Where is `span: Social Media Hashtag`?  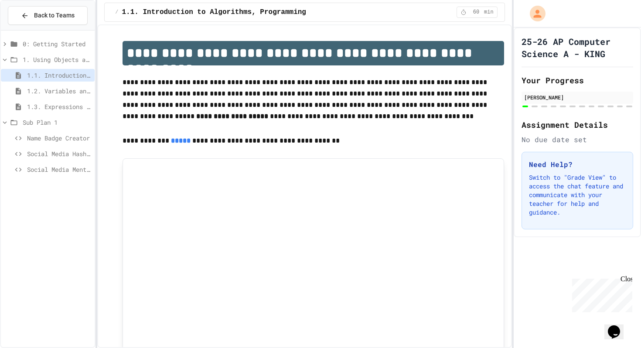
span: Social Media Hashtag is located at coordinates (59, 154).